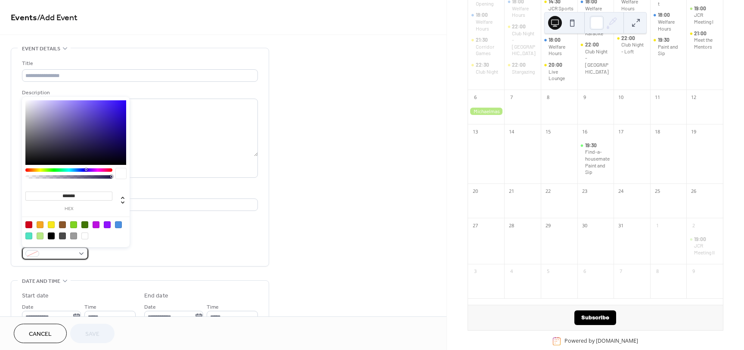  Describe the element at coordinates (548, 272) in the screenshot. I see `div: 5` at that location.